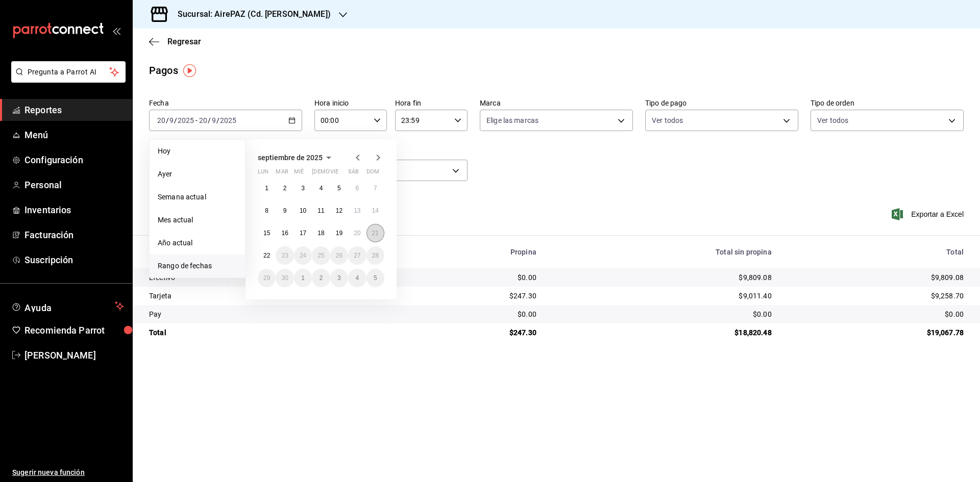 The image size is (980, 482). Describe the element at coordinates (185, 41) in the screenshot. I see `span: Regresar` at that location.